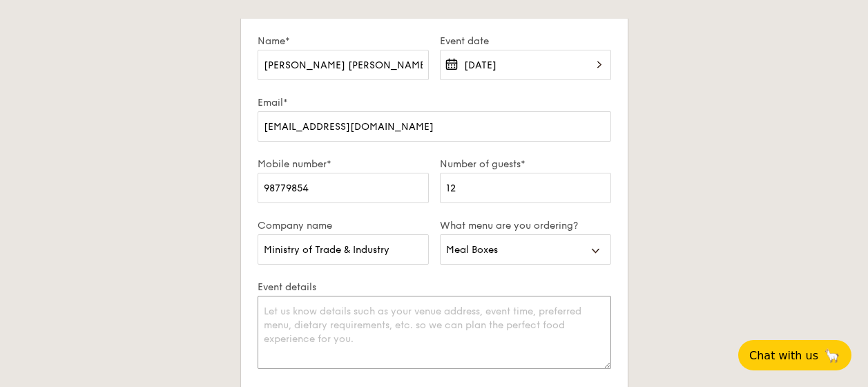 The image size is (868, 387). Describe the element at coordinates (794, 355) in the screenshot. I see `button: Chat with us🦙` at that location.